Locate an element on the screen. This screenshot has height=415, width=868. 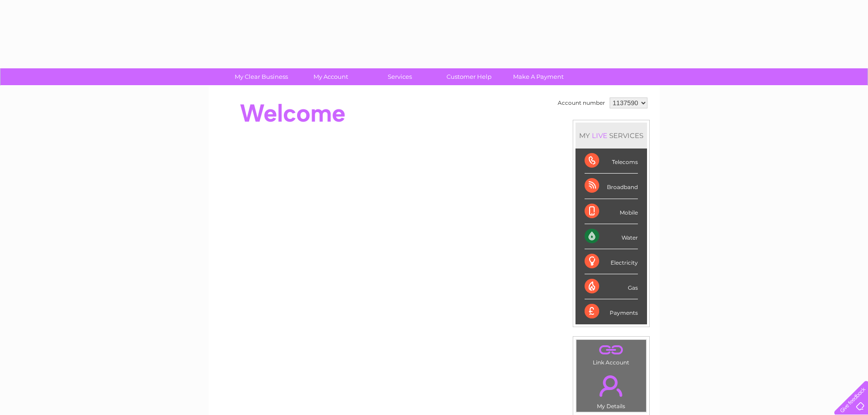
a: My Clear Business is located at coordinates (261, 76).